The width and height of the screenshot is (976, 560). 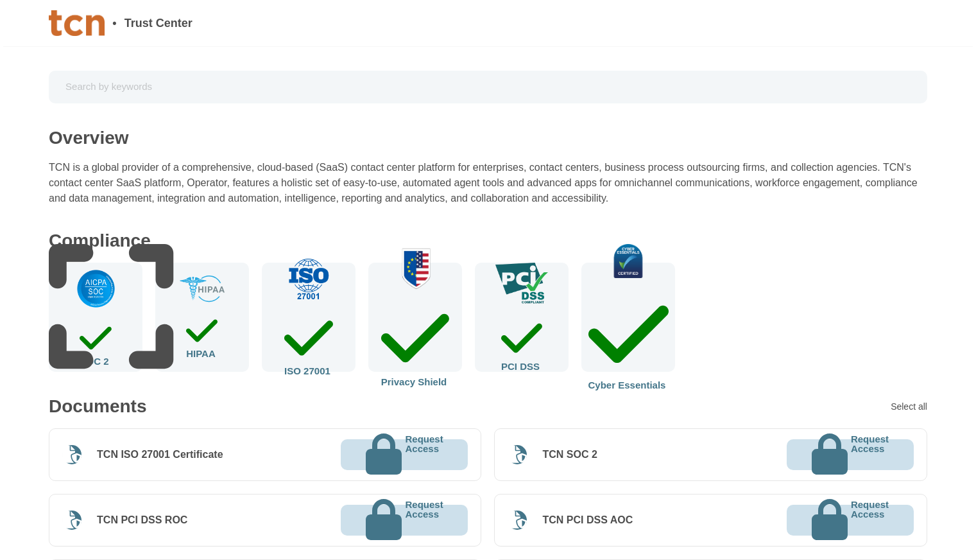 I want to click on div: TCN PCI DSS AOC, so click(x=587, y=520).